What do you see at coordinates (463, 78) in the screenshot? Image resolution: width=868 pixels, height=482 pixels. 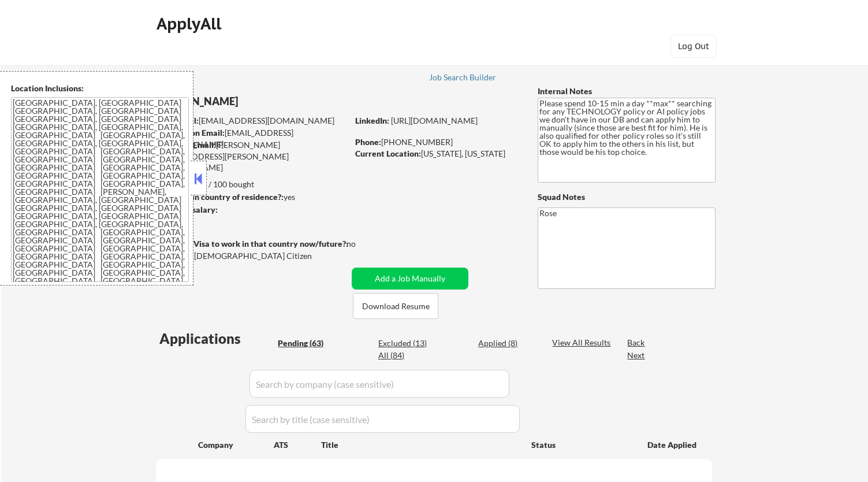 I see `a: Job Search Builder` at bounding box center [463, 78].